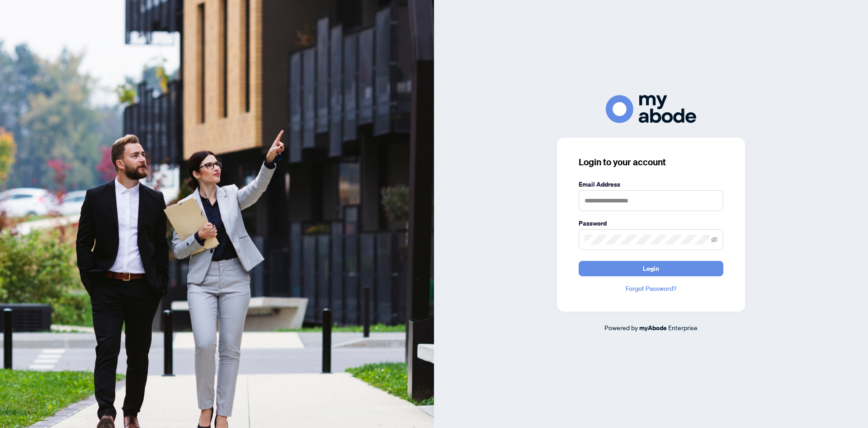 Image resolution: width=868 pixels, height=428 pixels. Describe the element at coordinates (651, 109) in the screenshot. I see `img: ma-logo` at that location.